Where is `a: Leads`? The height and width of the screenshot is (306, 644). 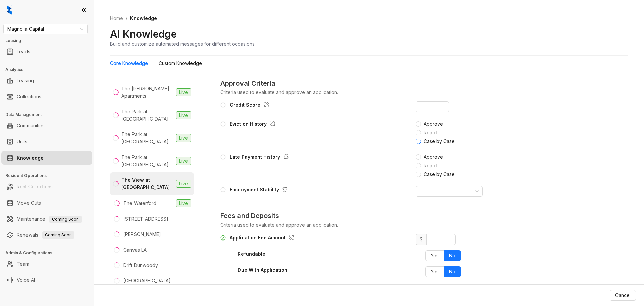 a: Leads is located at coordinates (24, 52).